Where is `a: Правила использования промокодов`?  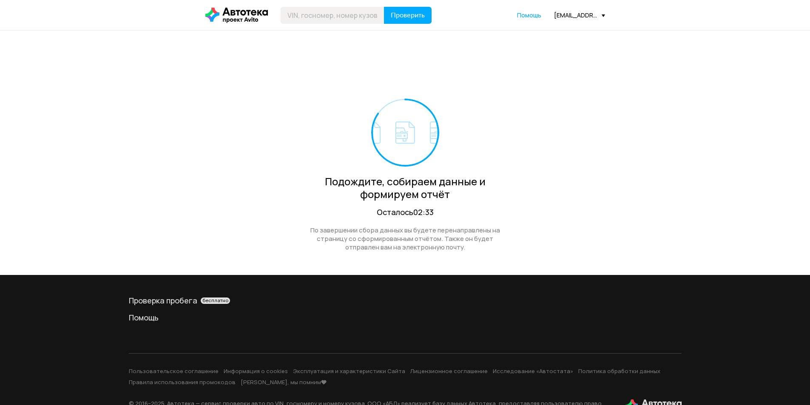 a: Правила использования промокодов is located at coordinates (182, 382).